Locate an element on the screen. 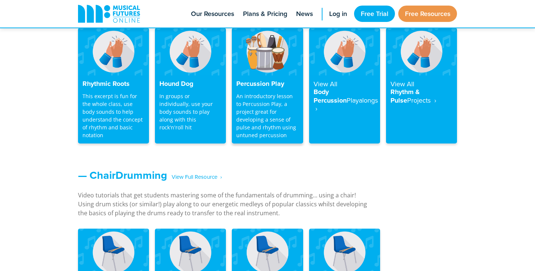  h4: Body Percussion is located at coordinates (344, 96).